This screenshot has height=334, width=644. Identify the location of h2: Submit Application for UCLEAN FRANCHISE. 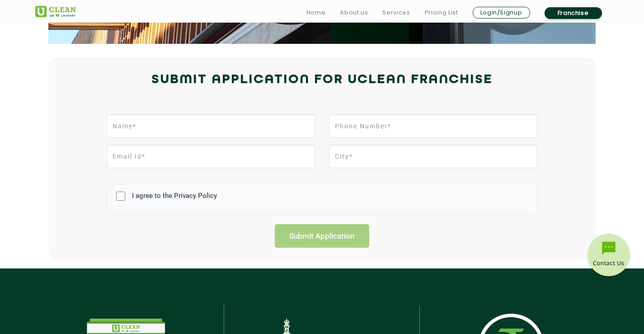
(322, 80).